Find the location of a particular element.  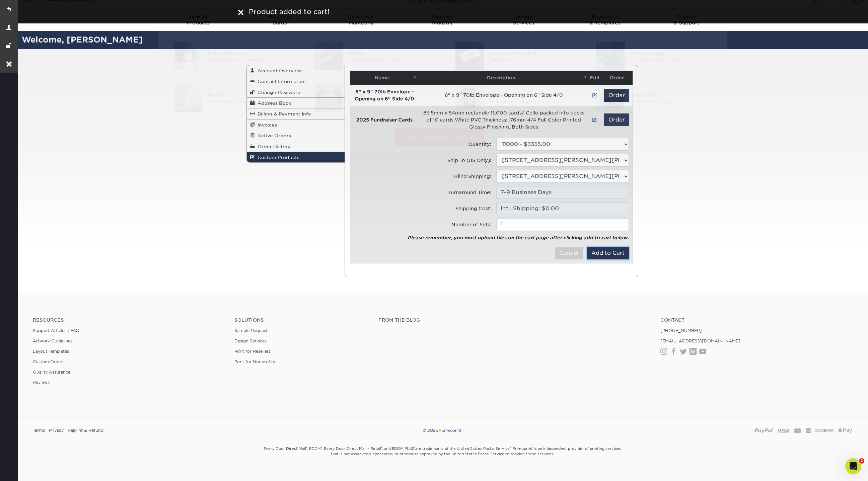

a: Layout Templates is located at coordinates (51, 352).